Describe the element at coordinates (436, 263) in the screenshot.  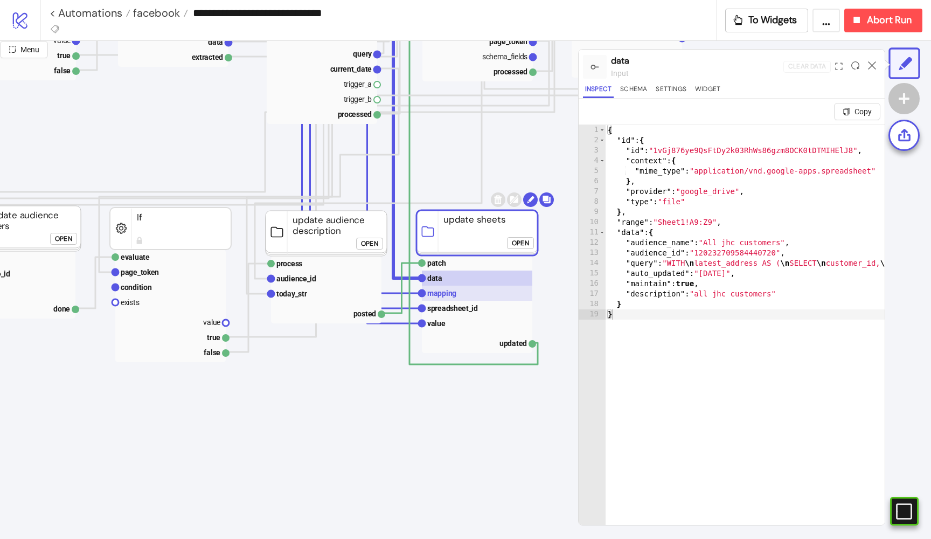
I see `text: patch` at that location.